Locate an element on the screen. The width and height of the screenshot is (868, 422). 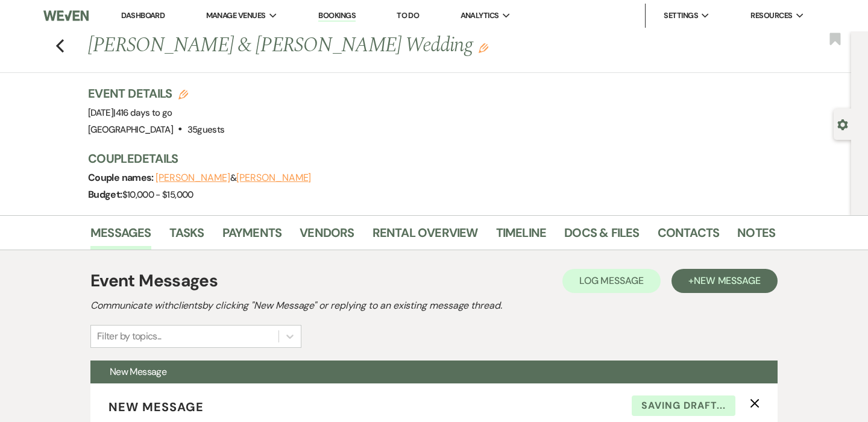
h1: Event Messages is located at coordinates (154, 281).